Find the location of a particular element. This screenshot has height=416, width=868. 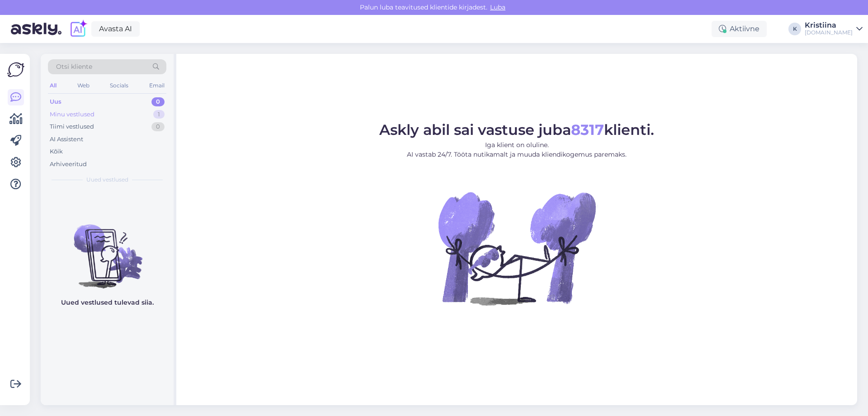

div: Email is located at coordinates (157, 85).